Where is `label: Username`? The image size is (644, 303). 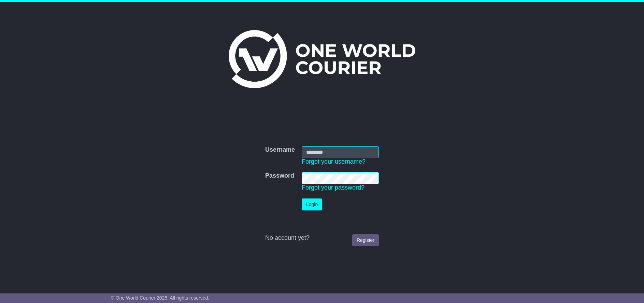
label: Username is located at coordinates (280, 150).